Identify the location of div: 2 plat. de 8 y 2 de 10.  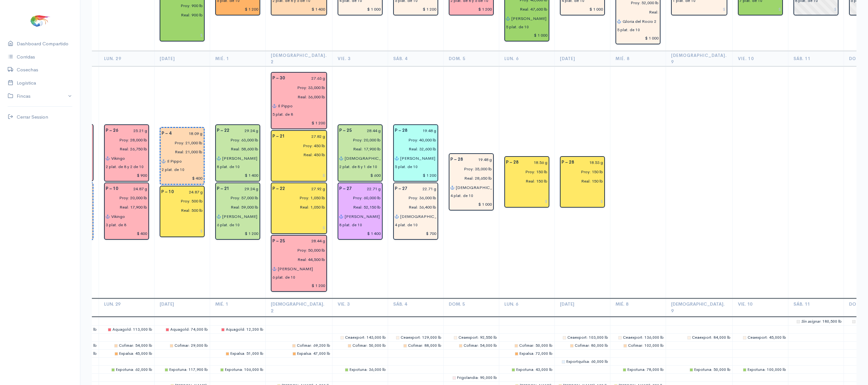
(124, 167).